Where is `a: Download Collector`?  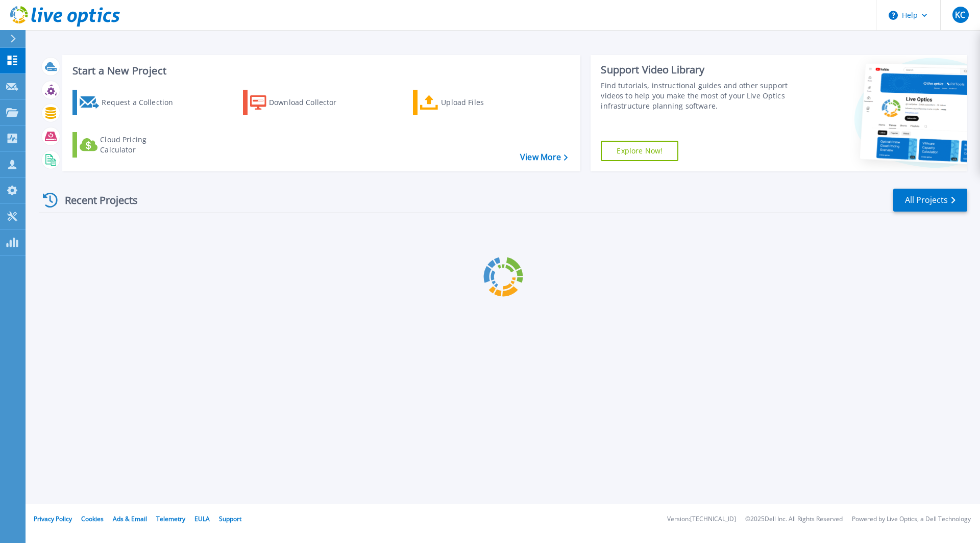 a: Download Collector is located at coordinates (300, 102).